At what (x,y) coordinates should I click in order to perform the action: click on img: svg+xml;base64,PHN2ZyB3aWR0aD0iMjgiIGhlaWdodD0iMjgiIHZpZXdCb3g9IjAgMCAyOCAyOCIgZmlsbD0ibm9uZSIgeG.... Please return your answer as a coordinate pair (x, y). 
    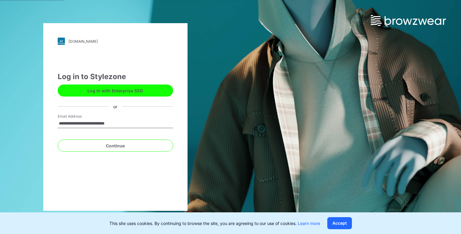
    Looking at the image, I should click on (61, 41).